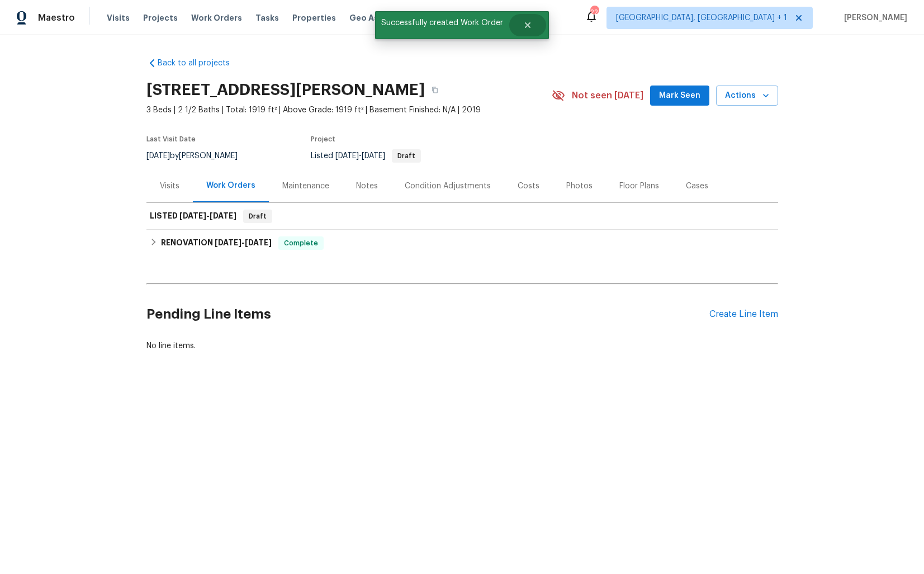 Image resolution: width=924 pixels, height=574 pixels. I want to click on span: Last Visit Date, so click(171, 139).